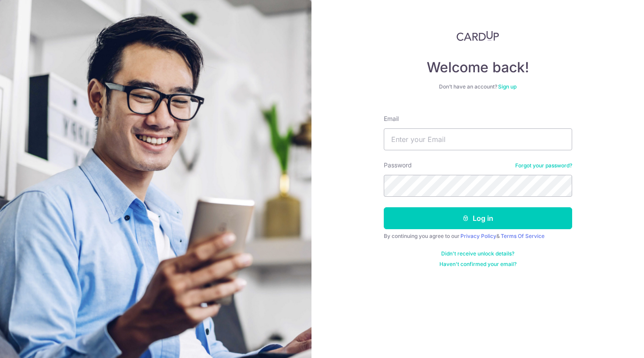 This screenshot has height=358, width=644. I want to click on input: Enter your Email, so click(478, 140).